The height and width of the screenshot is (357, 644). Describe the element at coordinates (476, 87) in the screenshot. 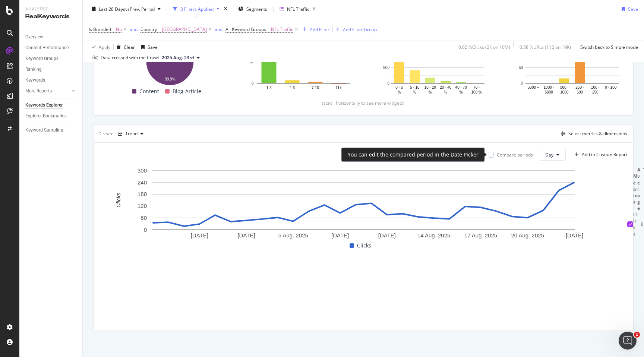

I see `text: 70 -` at that location.